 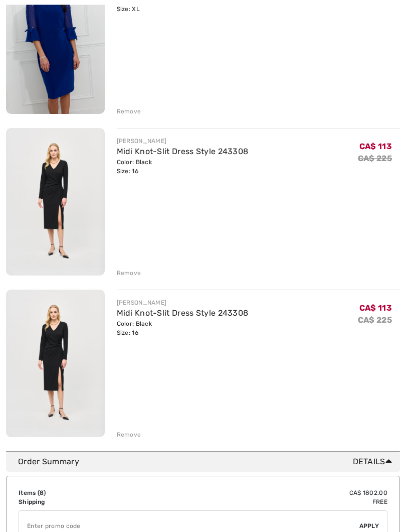 What do you see at coordinates (207, 462) in the screenshot?
I see `div: Order Summary` at bounding box center [207, 462].